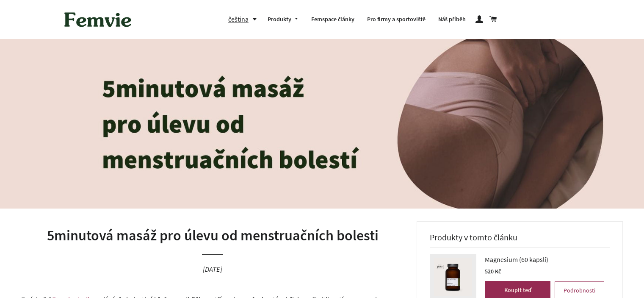 The height and width of the screenshot is (298, 644). Describe the element at coordinates (493, 271) in the screenshot. I see `span: 520 Kč` at that location.